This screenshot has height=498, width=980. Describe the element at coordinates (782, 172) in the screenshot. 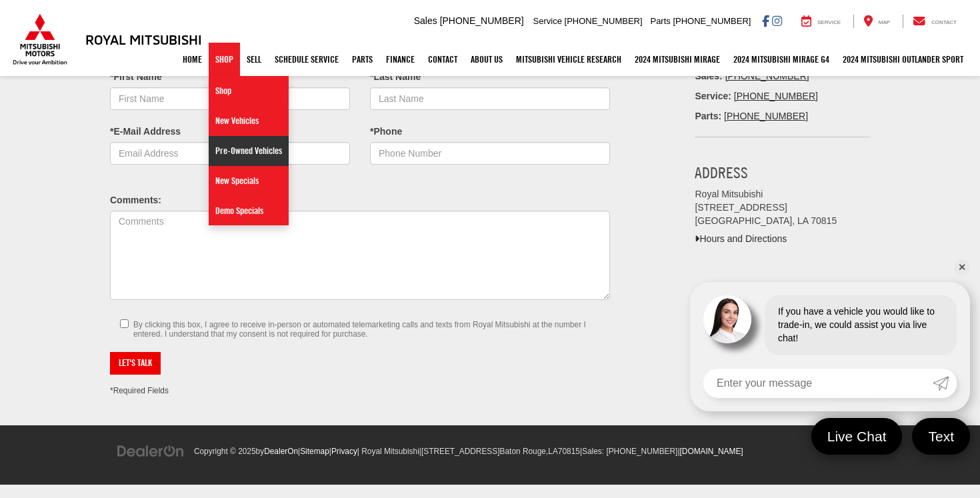

I see `h3: Address` at that location.